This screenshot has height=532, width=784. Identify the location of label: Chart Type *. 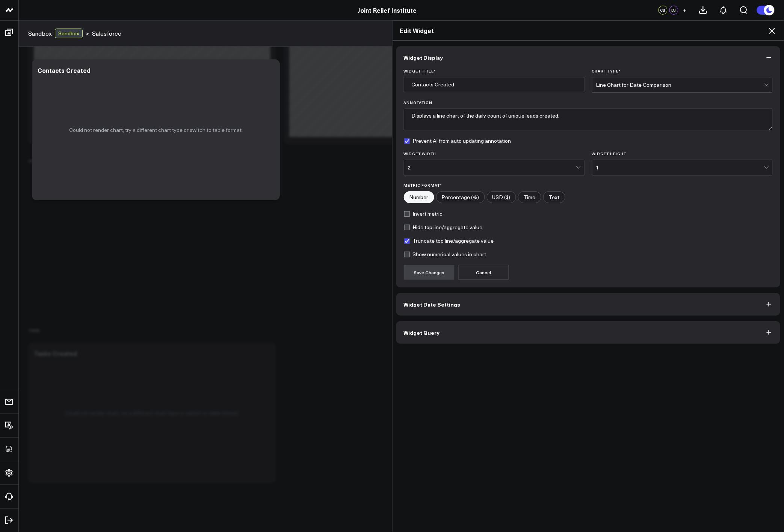
(682, 71).